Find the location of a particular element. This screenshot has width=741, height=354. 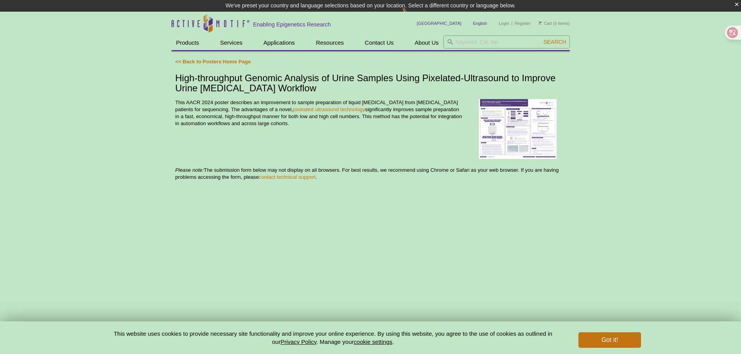

h2: Enabling Epigenetics Research is located at coordinates (292, 25).